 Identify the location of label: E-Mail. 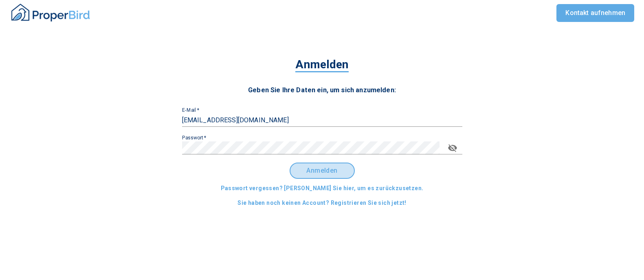
(190, 110).